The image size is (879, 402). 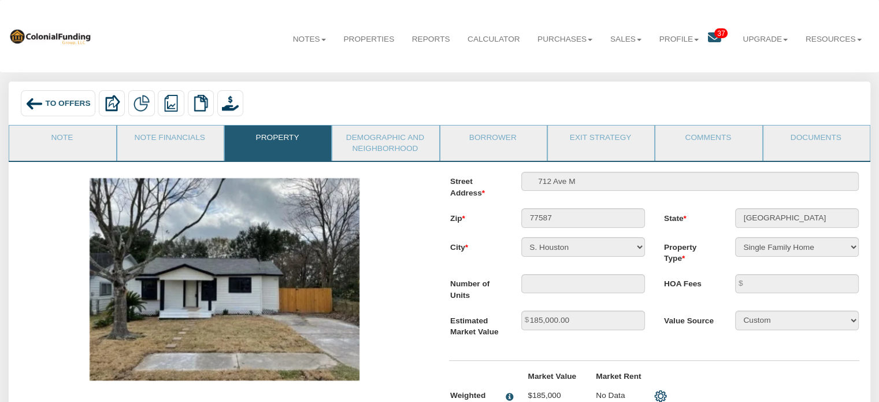 I want to click on p: No Data, so click(x=620, y=395).